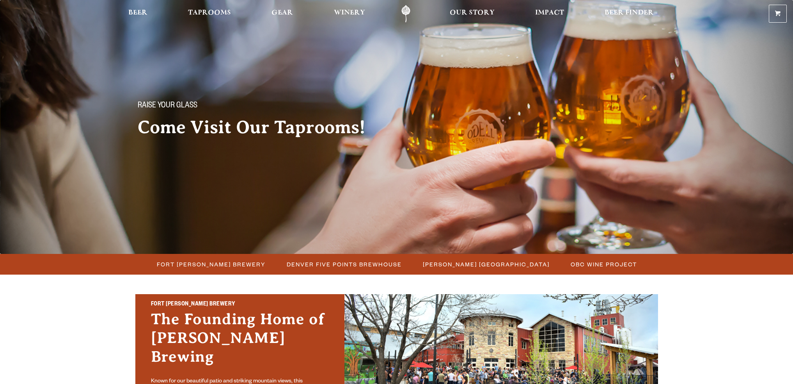 The height and width of the screenshot is (384, 793). Describe the element at coordinates (550, 13) in the screenshot. I see `span: Impact` at that location.